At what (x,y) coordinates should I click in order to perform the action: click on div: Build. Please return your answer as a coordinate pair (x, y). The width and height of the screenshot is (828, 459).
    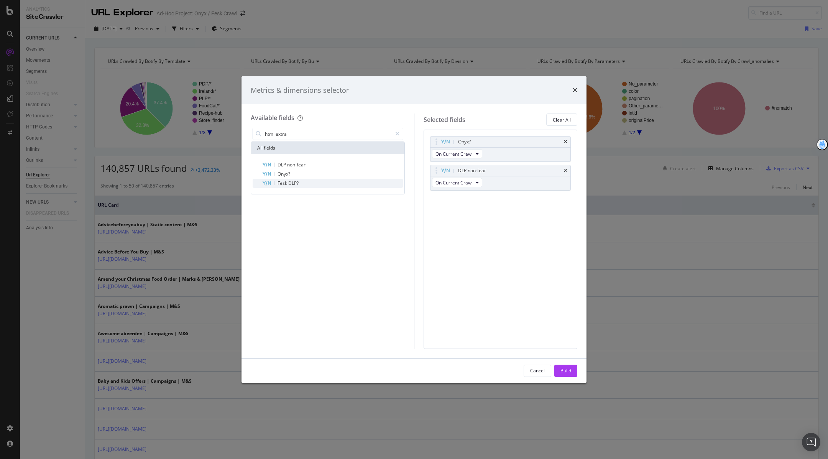
    Looking at the image, I should click on (566, 371).